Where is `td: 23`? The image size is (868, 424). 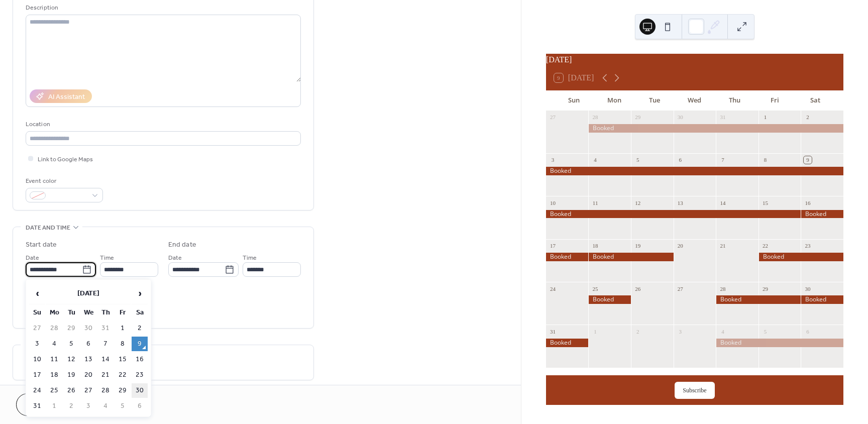 td: 23 is located at coordinates (140, 374).